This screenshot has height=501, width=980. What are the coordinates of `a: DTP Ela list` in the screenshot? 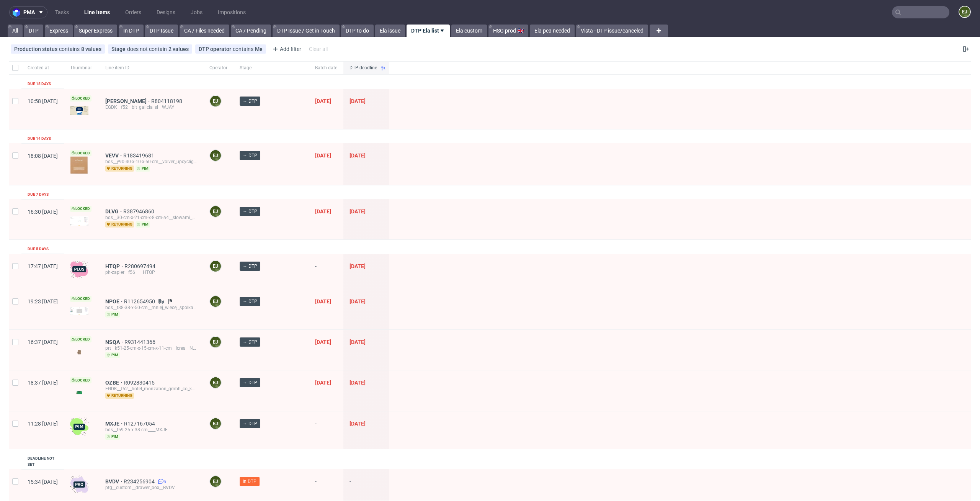 It's located at (428, 30).